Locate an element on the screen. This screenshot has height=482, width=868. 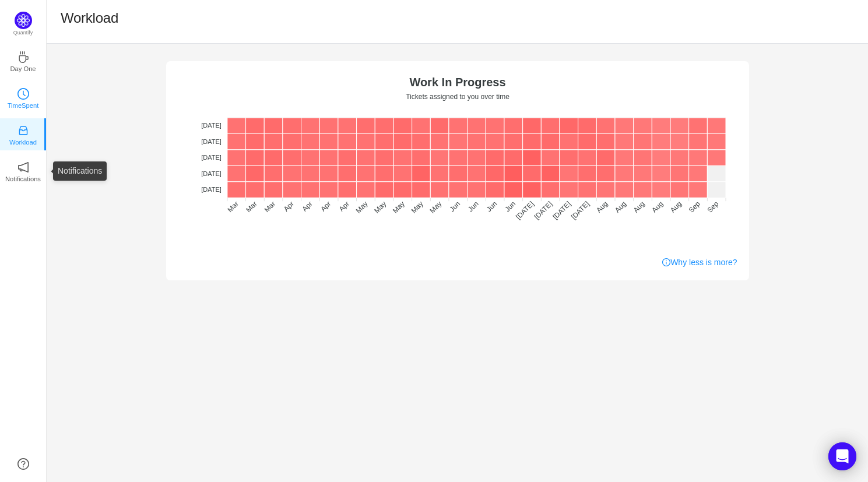
i: icon: inbox is located at coordinates (23, 131).